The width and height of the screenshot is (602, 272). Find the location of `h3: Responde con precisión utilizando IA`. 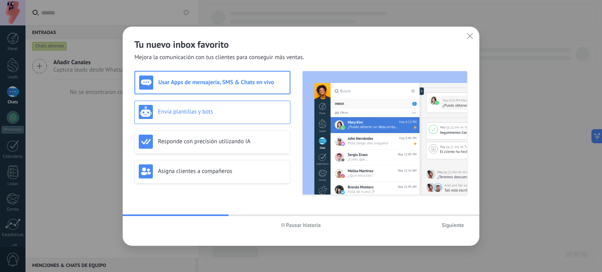

h3: Responde con precisión utilizando IA is located at coordinates (222, 141).